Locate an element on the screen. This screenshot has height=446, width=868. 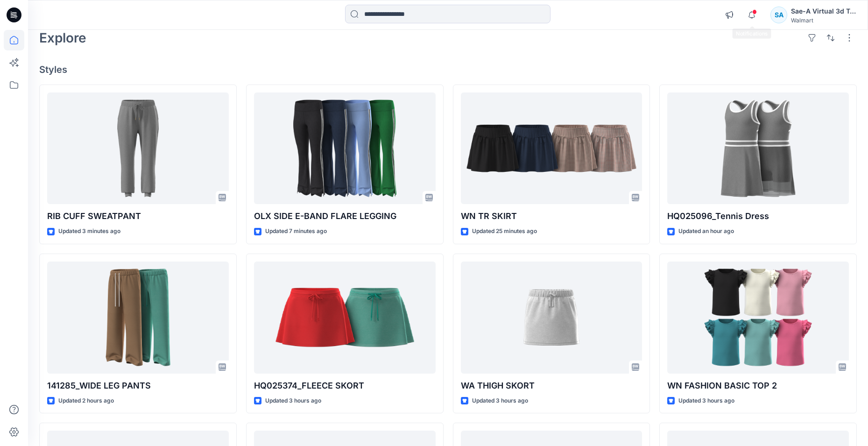
p: WN TR SKIRT is located at coordinates (552, 216).